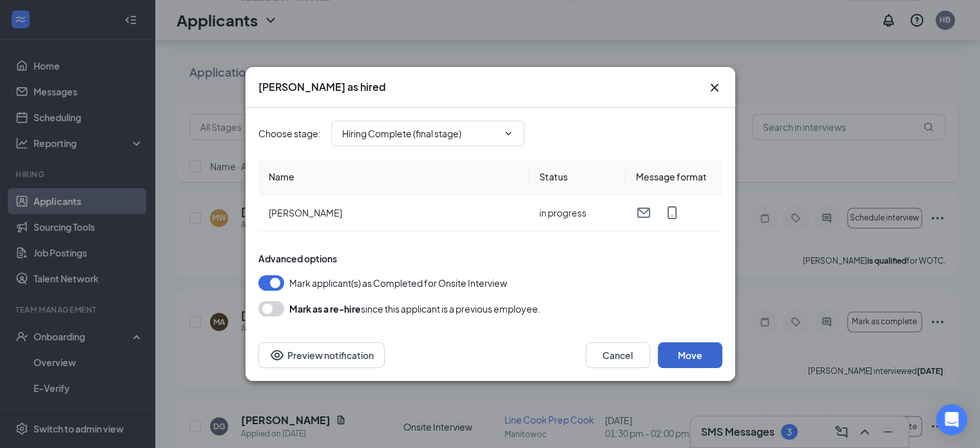 Image resolution: width=980 pixels, height=448 pixels. What do you see at coordinates (674, 177) in the screenshot?
I see `th: Message format` at bounding box center [674, 177].